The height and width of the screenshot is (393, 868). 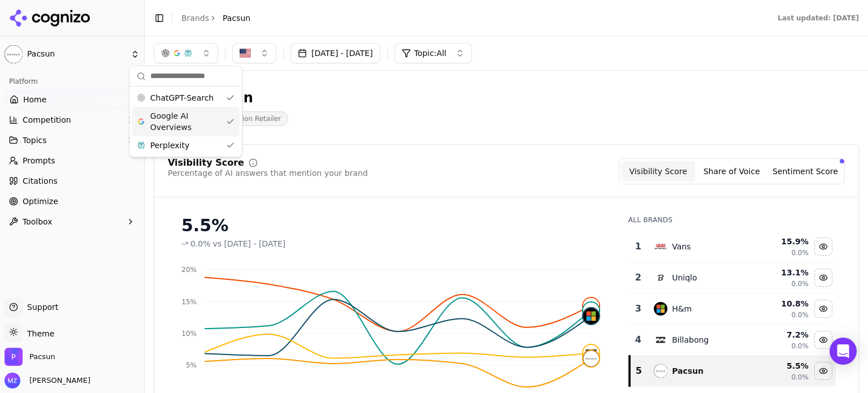 What do you see at coordinates (47, 380) in the screenshot?
I see `button: Open user button` at bounding box center [47, 380].